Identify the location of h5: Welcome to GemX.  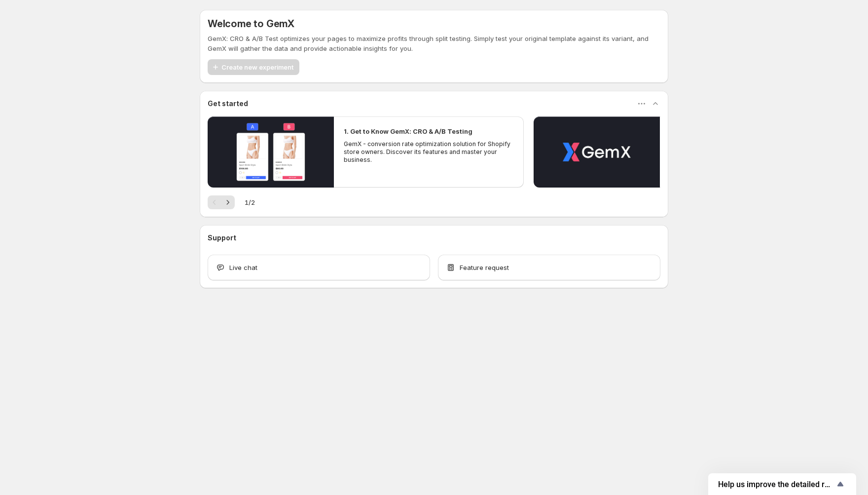
(251, 24).